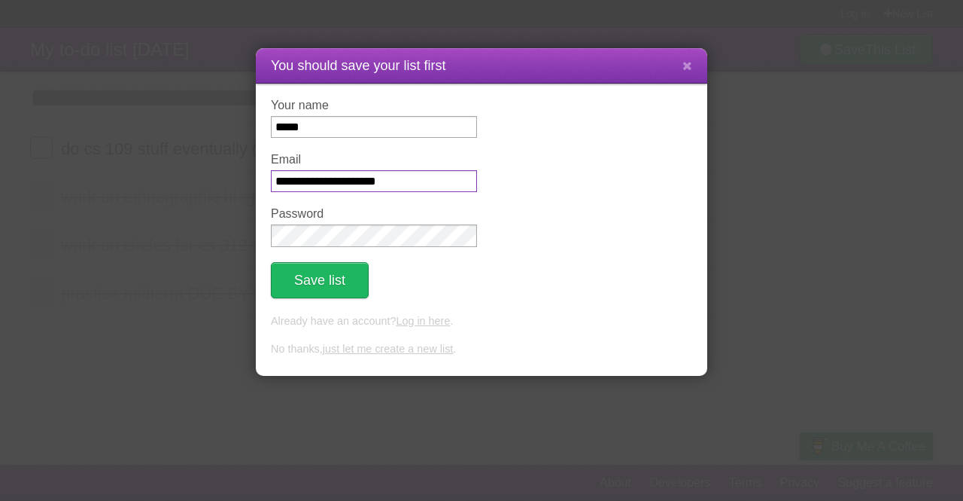 Image resolution: width=963 pixels, height=501 pixels. What do you see at coordinates (374, 160) in the screenshot?
I see `label: Email` at bounding box center [374, 160].